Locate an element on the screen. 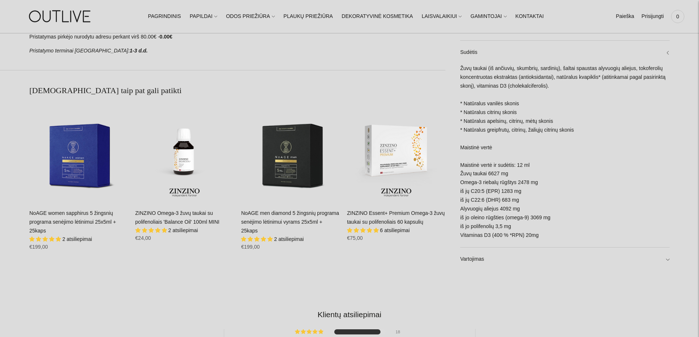  div: Žuvų taukai (iš ančiuvių, skumbrių, sardinių), šaltai spaustas alyvuogių aliejus, tokoferolių kon... is located at coordinates (564, 156).